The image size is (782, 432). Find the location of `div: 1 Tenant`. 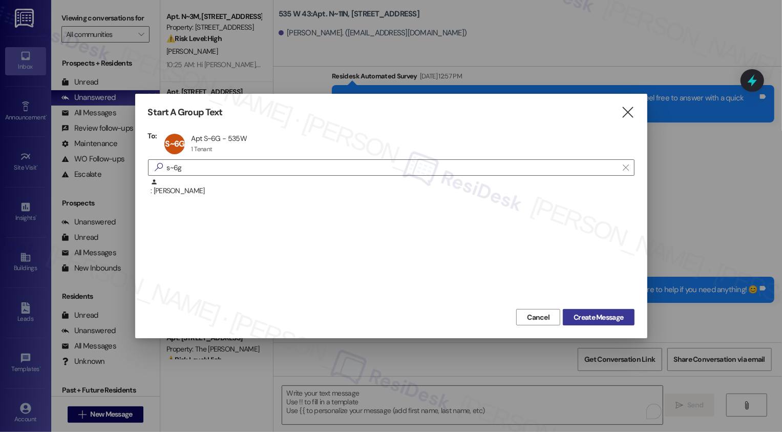

div: 1 Tenant is located at coordinates (201, 149).